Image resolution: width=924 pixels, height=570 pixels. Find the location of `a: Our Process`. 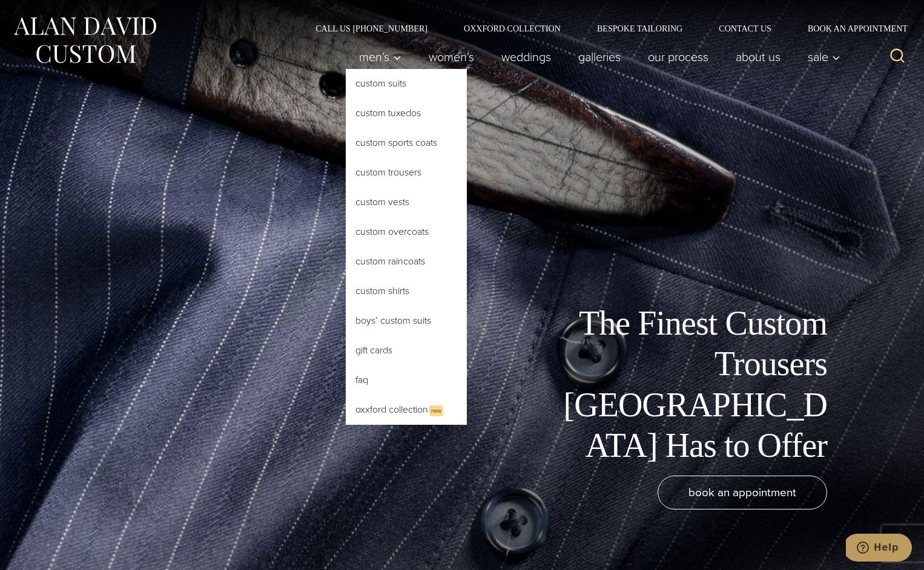

a: Our Process is located at coordinates (678, 57).